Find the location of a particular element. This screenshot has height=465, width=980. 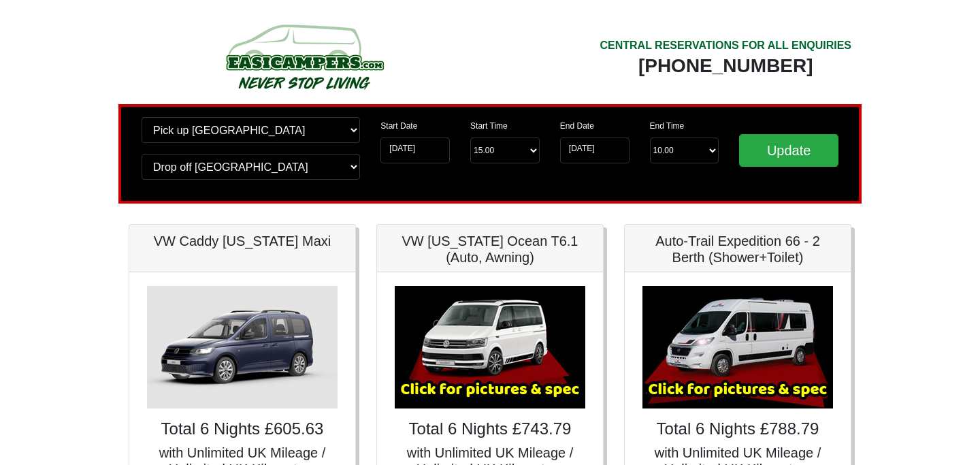

h5: Auto-Trail Expedition 66 - 2 Berth (Shower+Toilet) is located at coordinates (738, 249).